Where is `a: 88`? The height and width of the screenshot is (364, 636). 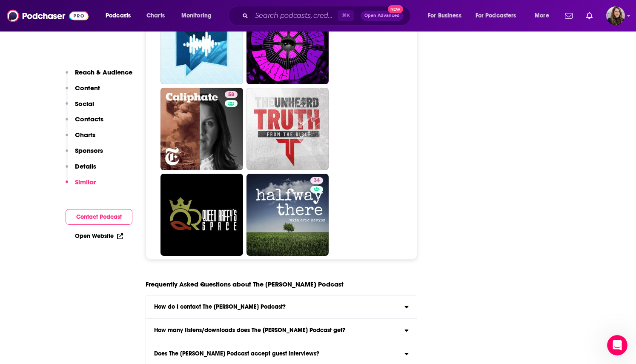
a: 88 is located at coordinates (201, 43).